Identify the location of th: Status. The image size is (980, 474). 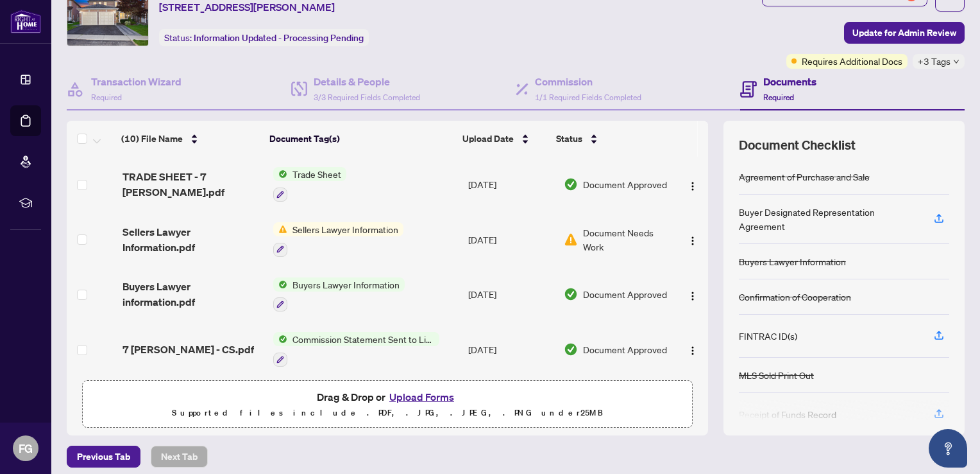
(608, 138).